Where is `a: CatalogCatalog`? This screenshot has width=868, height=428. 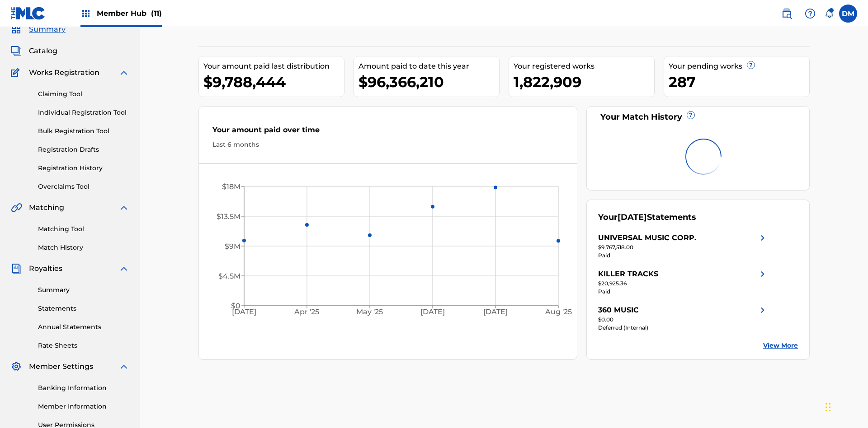
a: CatalogCatalog is located at coordinates (34, 51).